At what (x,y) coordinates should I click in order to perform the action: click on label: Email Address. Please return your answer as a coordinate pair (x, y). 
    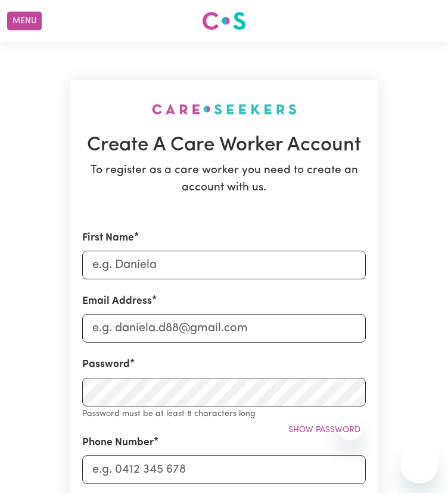
    Looking at the image, I should click on (117, 301).